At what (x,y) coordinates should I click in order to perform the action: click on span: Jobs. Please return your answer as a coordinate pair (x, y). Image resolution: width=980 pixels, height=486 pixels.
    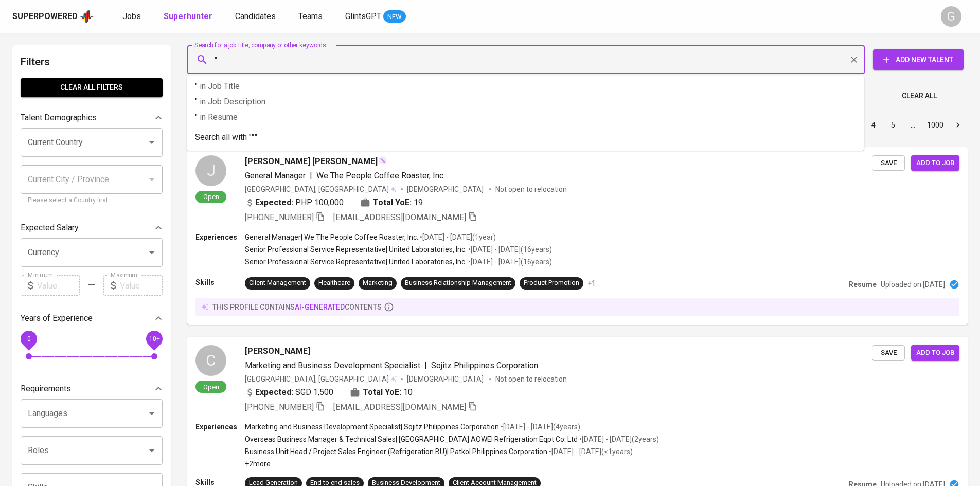
    Looking at the image, I should click on (132, 16).